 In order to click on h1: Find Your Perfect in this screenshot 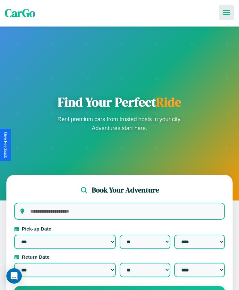, I will do `click(119, 102)`.